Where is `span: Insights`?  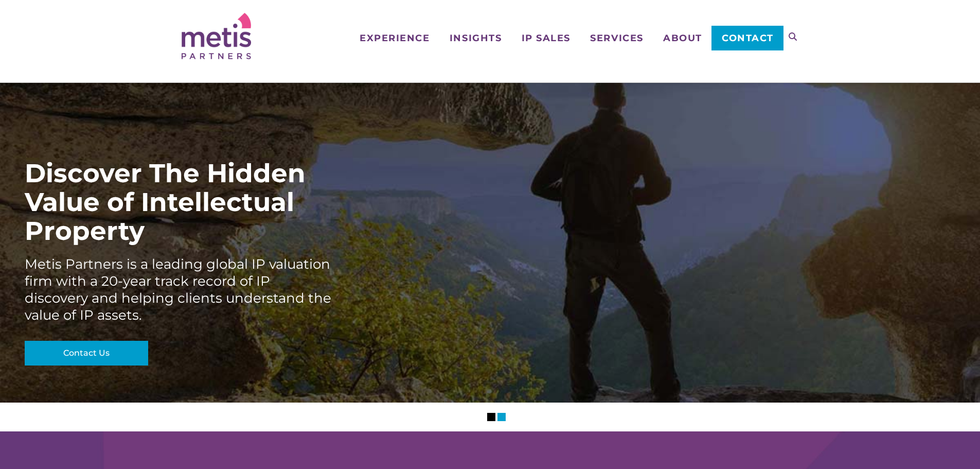 span: Insights is located at coordinates (475, 38).